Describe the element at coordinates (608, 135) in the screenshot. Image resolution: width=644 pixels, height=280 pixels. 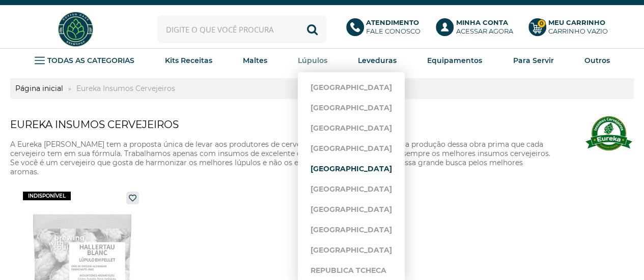
I see `img: Eureka Insumos Cervejeiros` at that location.